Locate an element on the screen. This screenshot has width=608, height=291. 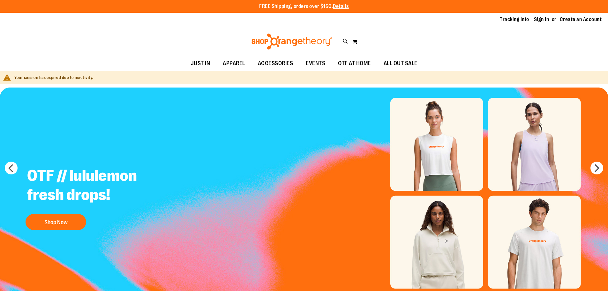
span: APPAREL is located at coordinates (234, 63).